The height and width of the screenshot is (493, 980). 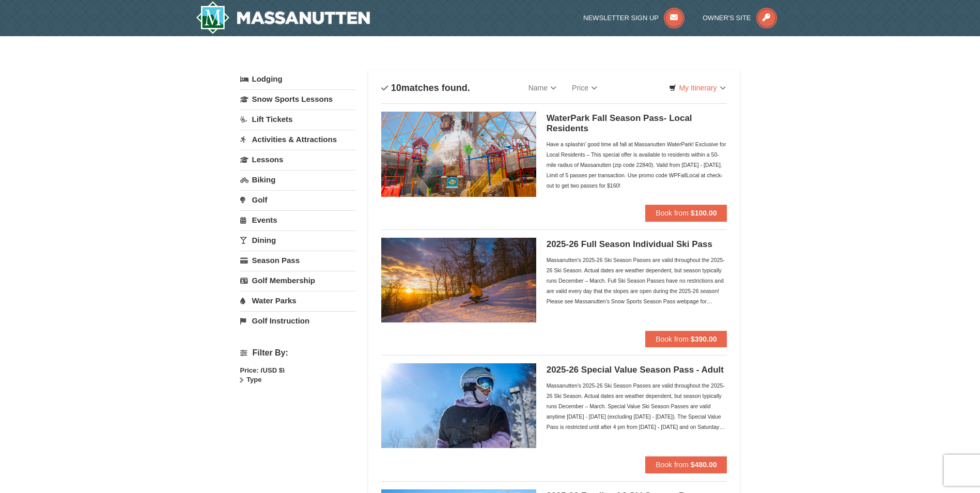 What do you see at coordinates (297, 79) in the screenshot?
I see `a: Lodging` at bounding box center [297, 79].